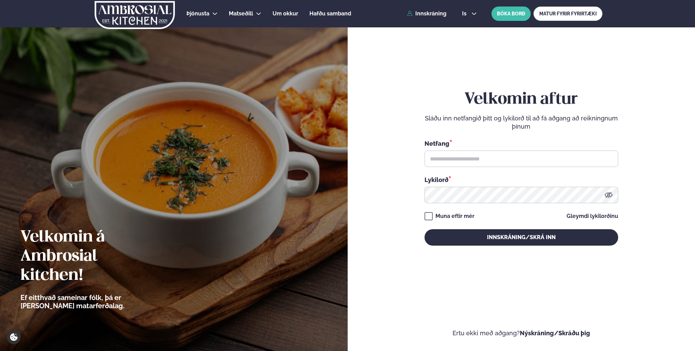 The height and width of the screenshot is (351, 695). Describe the element at coordinates (521, 122) in the screenshot. I see `p: Sláðu inn netfangið þitt og lykilorð til að fá aðgang að reikningnum þínum` at that location.